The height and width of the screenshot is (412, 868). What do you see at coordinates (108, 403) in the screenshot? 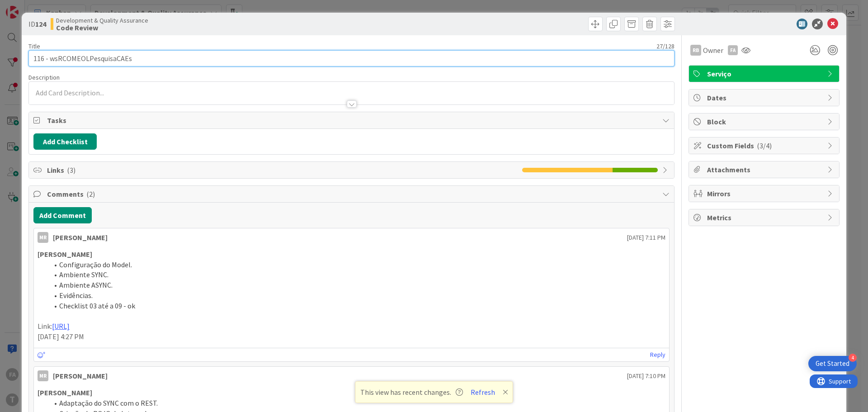
I see `span: Adaptação do SYNC com o REST.` at bounding box center [108, 403].